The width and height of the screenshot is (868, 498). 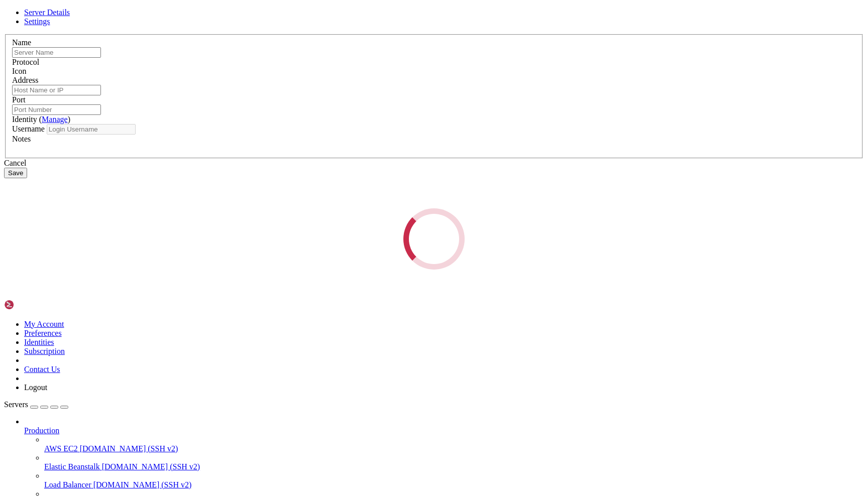 I want to click on span: admin@hurracan, so click(x=29, y=51).